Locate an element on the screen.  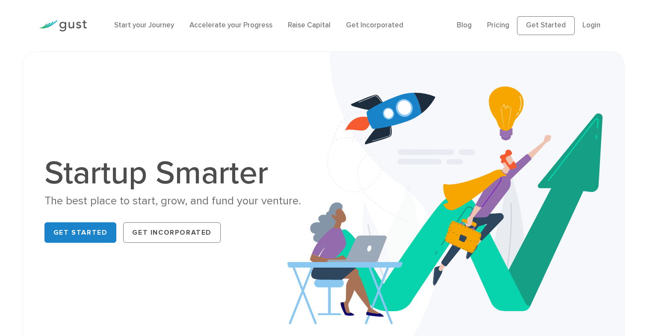
a: Pricing is located at coordinates (498, 25).